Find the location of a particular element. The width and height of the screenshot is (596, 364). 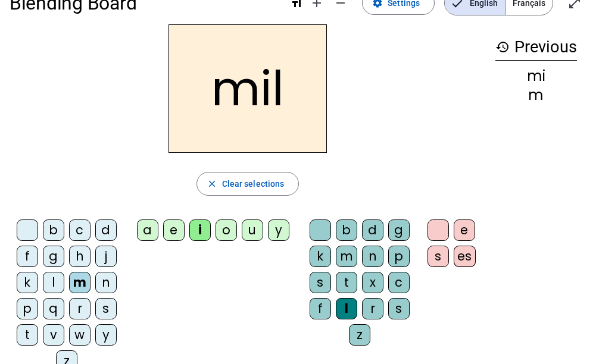

div: mi is located at coordinates (536, 76).